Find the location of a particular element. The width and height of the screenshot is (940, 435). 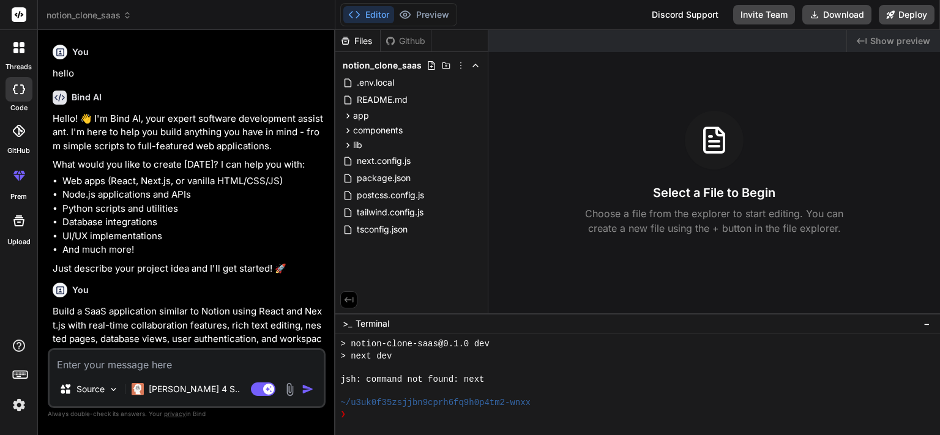

label: Upload is located at coordinates (19, 242).